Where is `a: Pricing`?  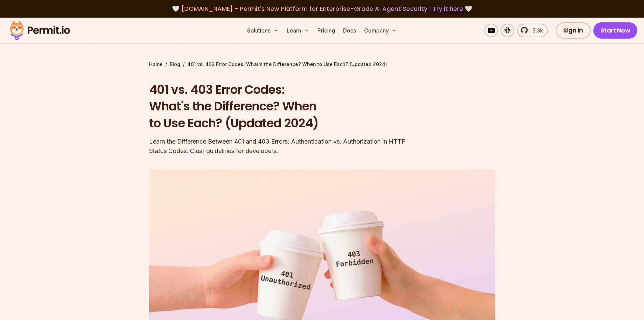 a: Pricing is located at coordinates (326, 30).